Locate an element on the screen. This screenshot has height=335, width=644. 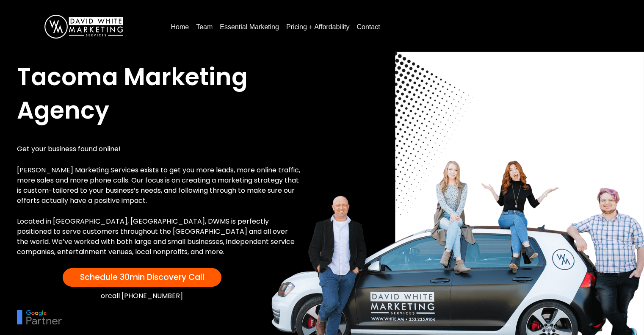
a: Home is located at coordinates (179, 27).